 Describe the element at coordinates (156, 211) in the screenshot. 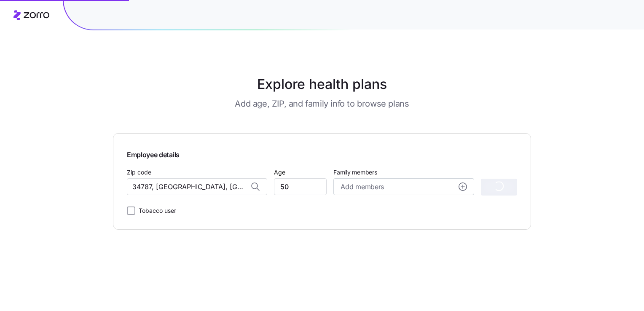

I see `label: Tobacco user` at that location.